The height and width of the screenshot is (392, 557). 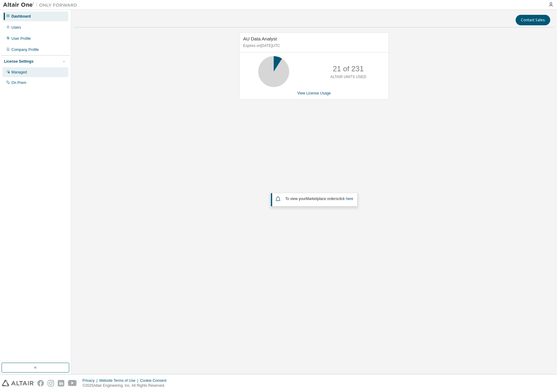 What do you see at coordinates (51, 383) in the screenshot?
I see `img: instagram.svg` at bounding box center [51, 383].